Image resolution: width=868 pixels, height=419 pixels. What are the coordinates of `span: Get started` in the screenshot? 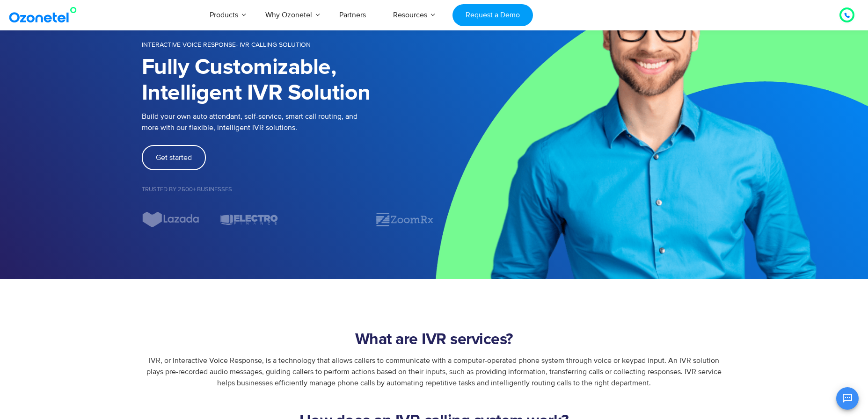 It's located at (174, 158).